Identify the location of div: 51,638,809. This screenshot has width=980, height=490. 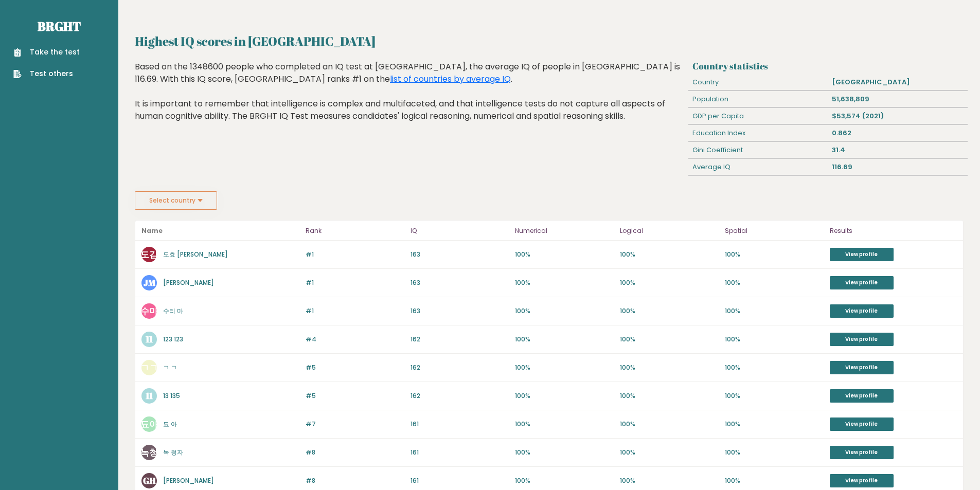
(898, 99).